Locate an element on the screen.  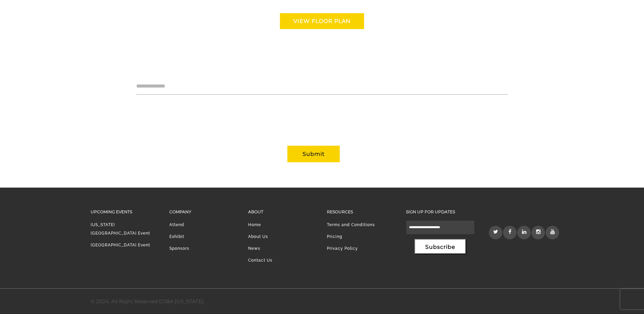
h3: About is located at coordinates (282, 211).